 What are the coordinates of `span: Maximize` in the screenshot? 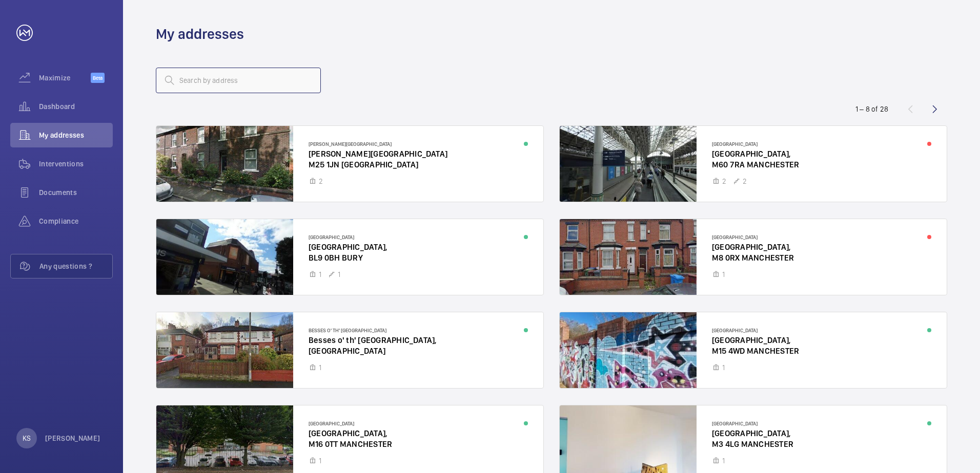 It's located at (65, 78).